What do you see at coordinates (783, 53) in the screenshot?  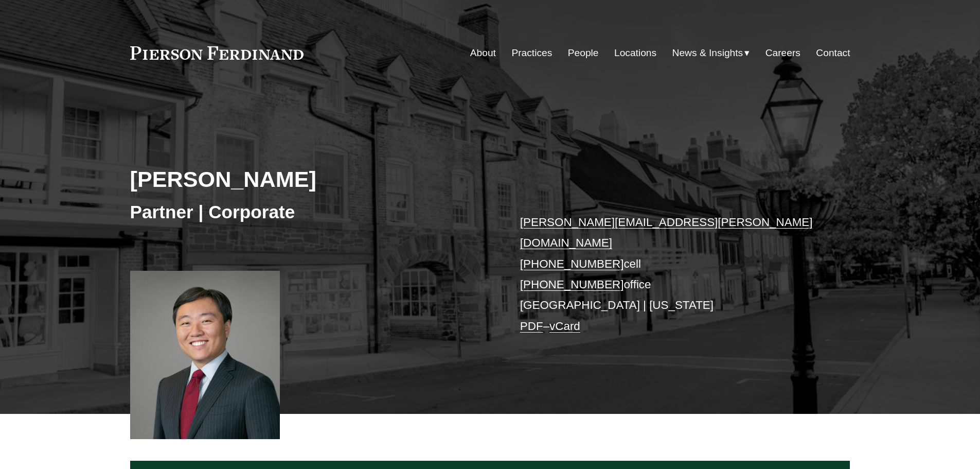 I see `a: Careers` at bounding box center [783, 53].